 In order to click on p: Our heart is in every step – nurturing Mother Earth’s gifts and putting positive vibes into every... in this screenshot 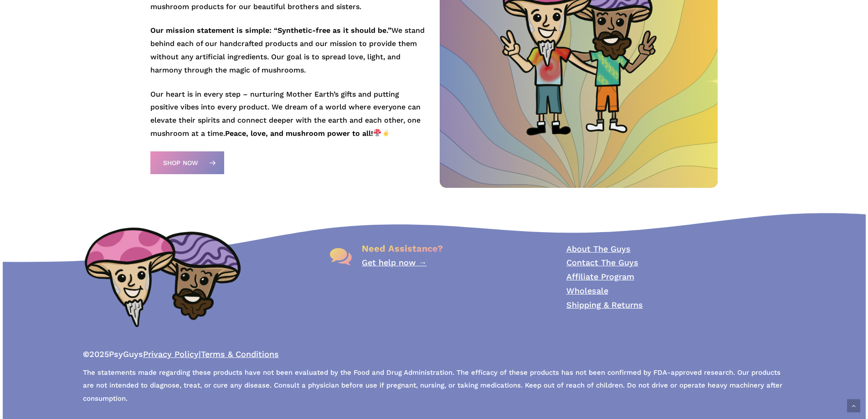, I will do `click(289, 114)`.